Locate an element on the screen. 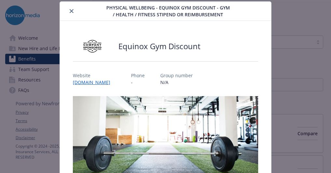  p: Phone is located at coordinates (138, 75).